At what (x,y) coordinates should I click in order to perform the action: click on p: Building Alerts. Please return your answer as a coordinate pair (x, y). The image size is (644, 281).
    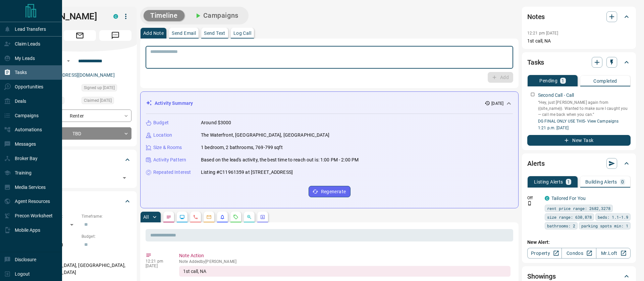
    Looking at the image, I should click on (602, 182).